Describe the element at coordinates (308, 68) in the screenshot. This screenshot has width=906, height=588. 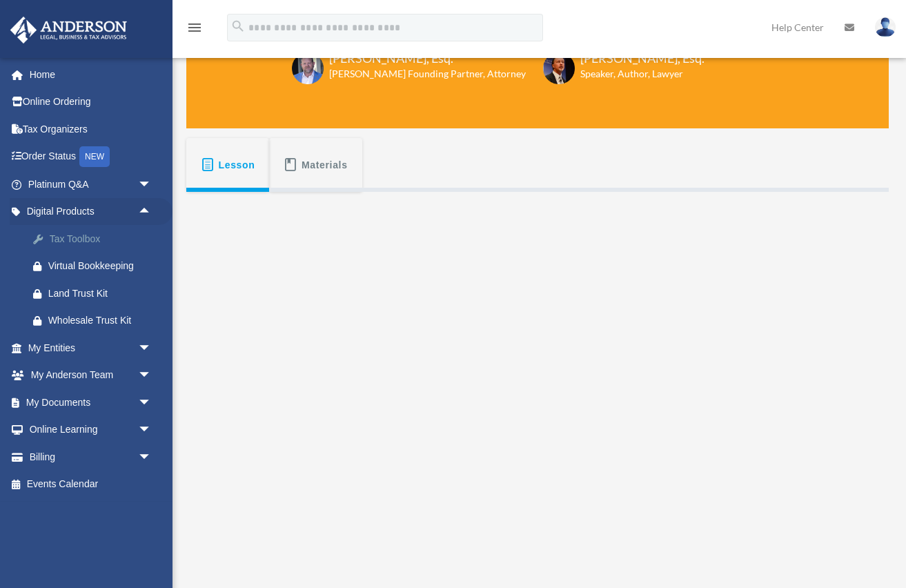
I see `img: Toby-circle-head.png` at that location.